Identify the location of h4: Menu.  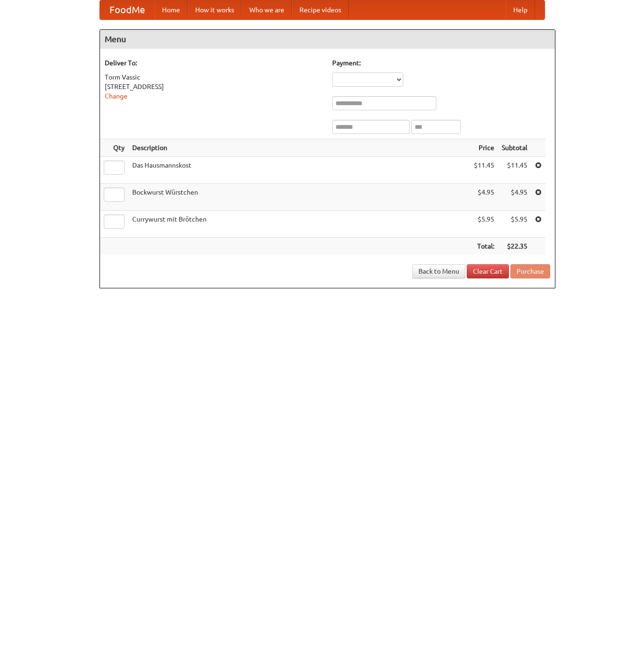
(327, 39).